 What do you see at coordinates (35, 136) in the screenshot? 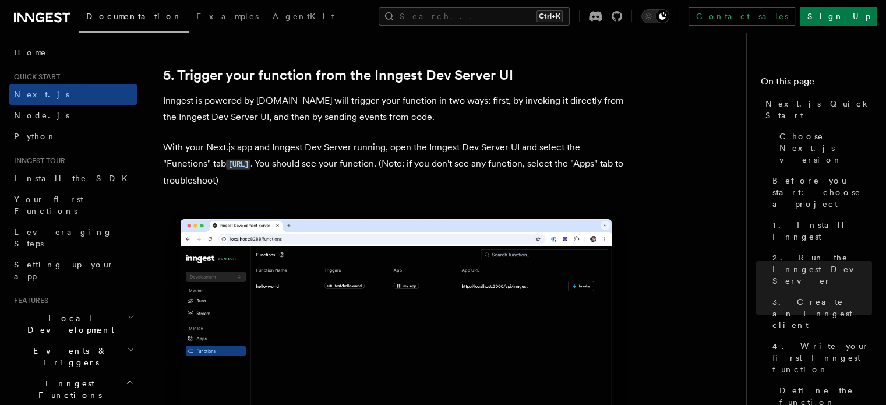
I see `span: Python` at bounding box center [35, 136].